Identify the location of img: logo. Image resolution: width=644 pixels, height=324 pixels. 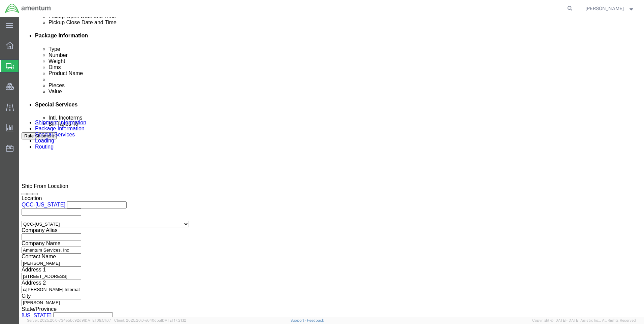
(28, 9).